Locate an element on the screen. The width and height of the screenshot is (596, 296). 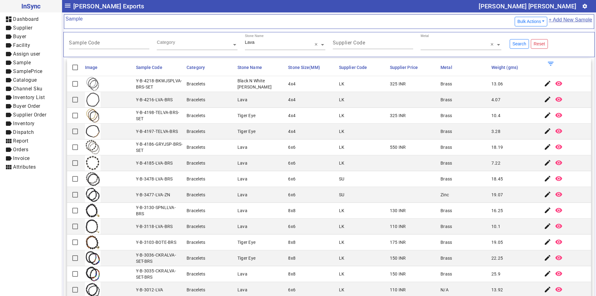
img: 1a6a7006-a1a8-4a4d-8ad9-59659ad7fa35 is located at coordinates (93, 131).